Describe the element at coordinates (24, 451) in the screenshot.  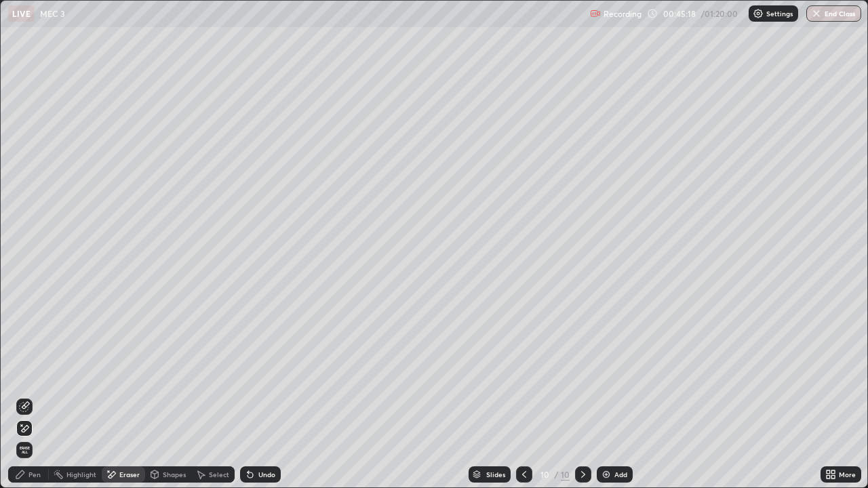
I see `span: Erase all` at that location.